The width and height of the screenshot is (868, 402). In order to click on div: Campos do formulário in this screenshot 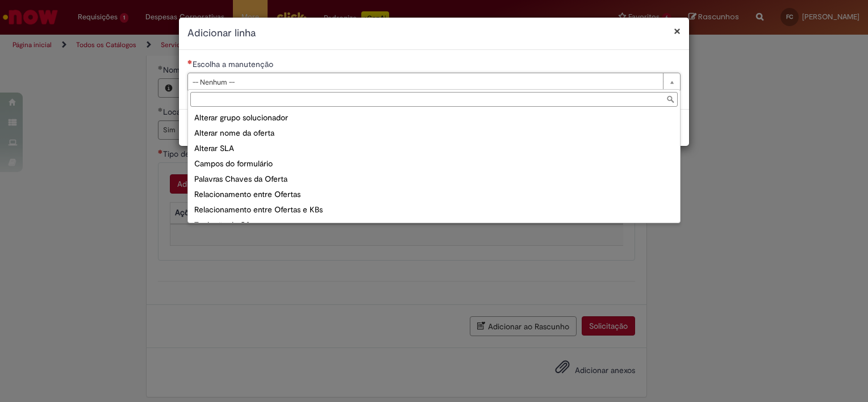, I will do `click(434, 163)`.